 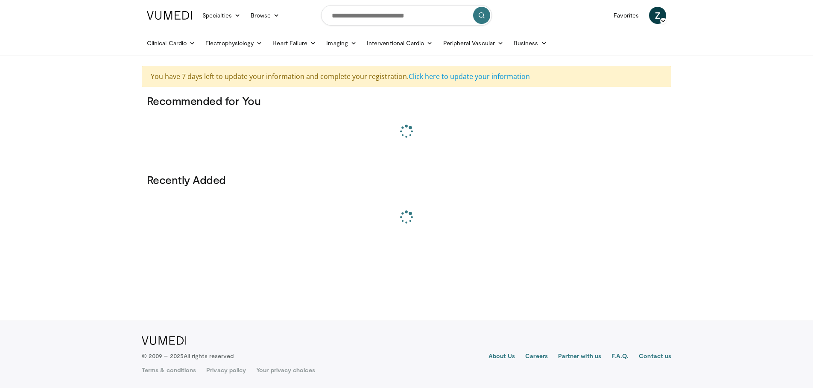 What do you see at coordinates (502, 357) in the screenshot?
I see `a: About Us` at bounding box center [502, 357].